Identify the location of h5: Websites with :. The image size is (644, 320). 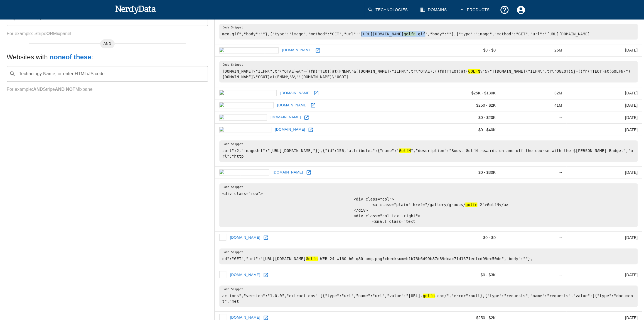
(107, 57).